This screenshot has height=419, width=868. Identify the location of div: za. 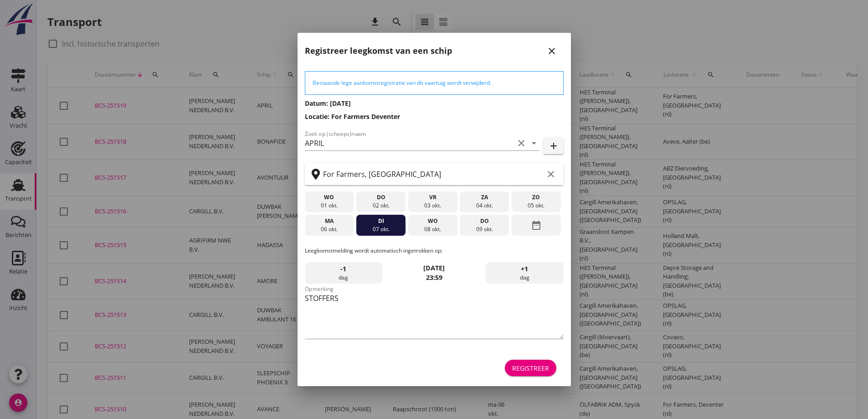
(484, 197).